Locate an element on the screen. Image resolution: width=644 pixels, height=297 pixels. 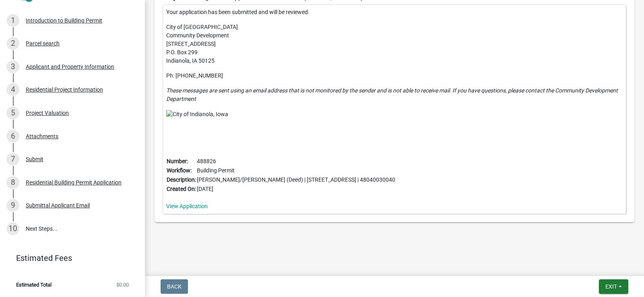
button: Back is located at coordinates (174, 287).